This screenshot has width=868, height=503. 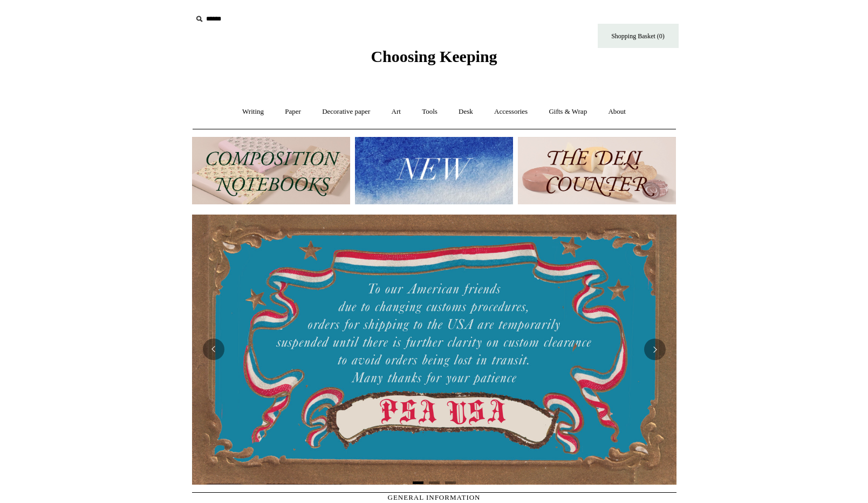 What do you see at coordinates (271, 171) in the screenshot?
I see `img: 202302 Composition ledgers.jpg__PID:69722ee6-fa44-49dd-a067-31375e5d54ec` at bounding box center [271, 171].